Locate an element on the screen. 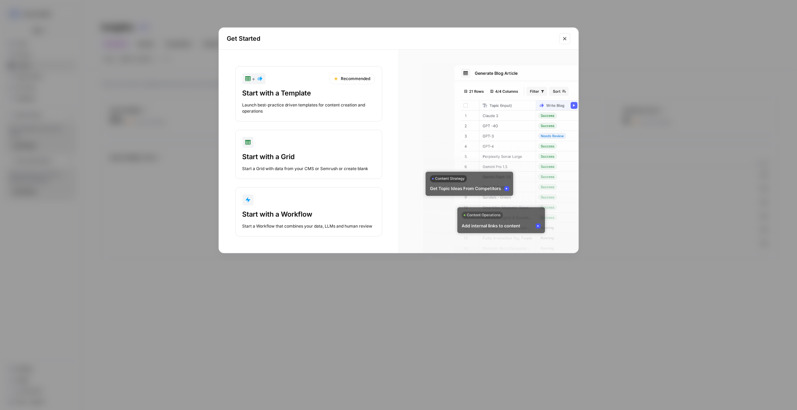 The width and height of the screenshot is (797, 410). div: Start with a Template is located at coordinates (308, 93).